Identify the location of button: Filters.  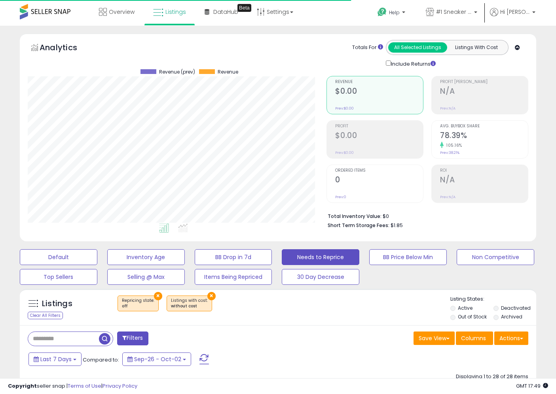
(133, 339).